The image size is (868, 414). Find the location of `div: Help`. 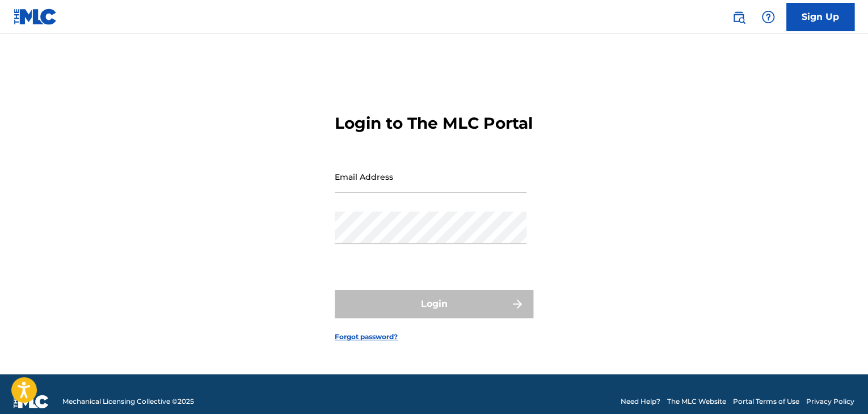

div: Help is located at coordinates (769, 17).